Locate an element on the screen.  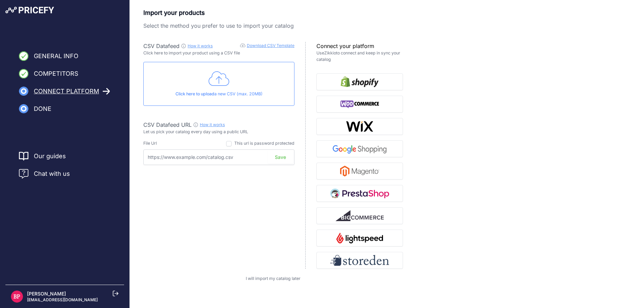
span: Done is located at coordinates (43, 108).